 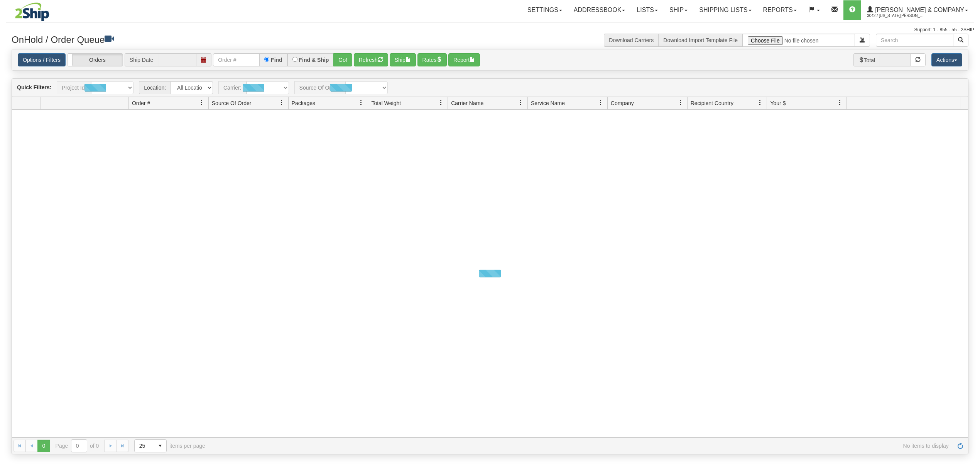 I want to click on span: Recipient Country, so click(x=712, y=103).